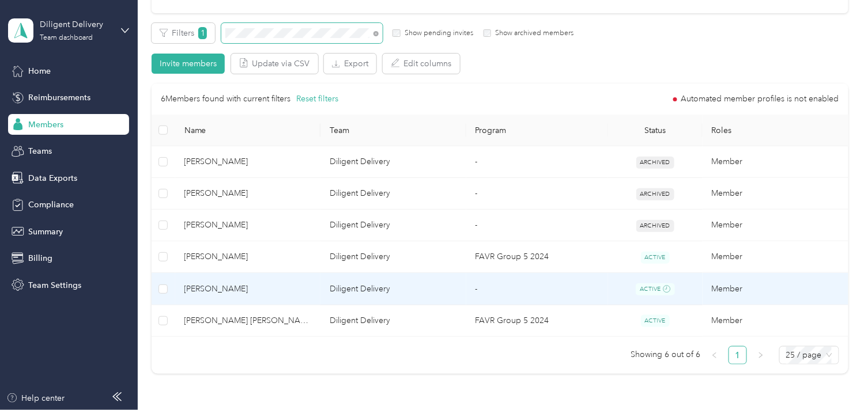 Image resolution: width=868 pixels, height=410 pixels. I want to click on p: 6 Members found with current filters, so click(225, 99).